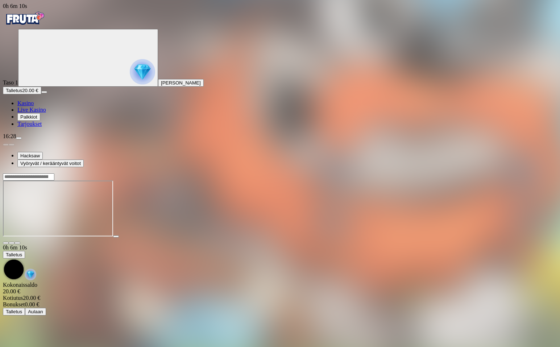 The height and width of the screenshot is (347, 560). I want to click on a: Live Kasino, so click(32, 109).